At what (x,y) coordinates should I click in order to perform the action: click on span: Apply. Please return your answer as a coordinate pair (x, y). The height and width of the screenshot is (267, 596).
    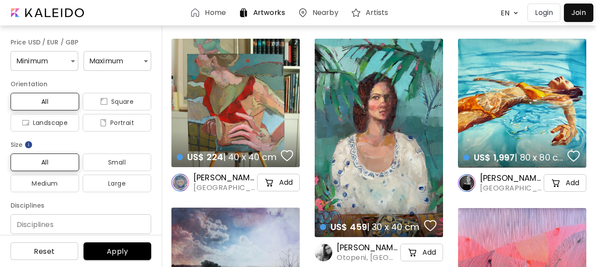
    Looking at the image, I should click on (117, 251).